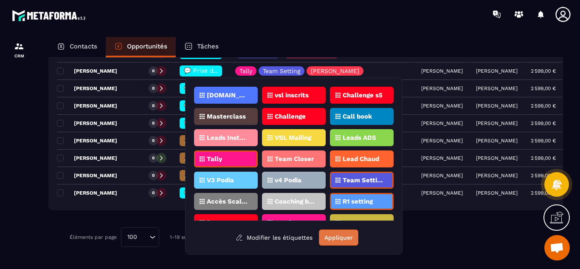 The image size is (580, 269). Describe the element at coordinates (195, 237) in the screenshot. I see `p: 1-19 sur 19 éléments` at that location.